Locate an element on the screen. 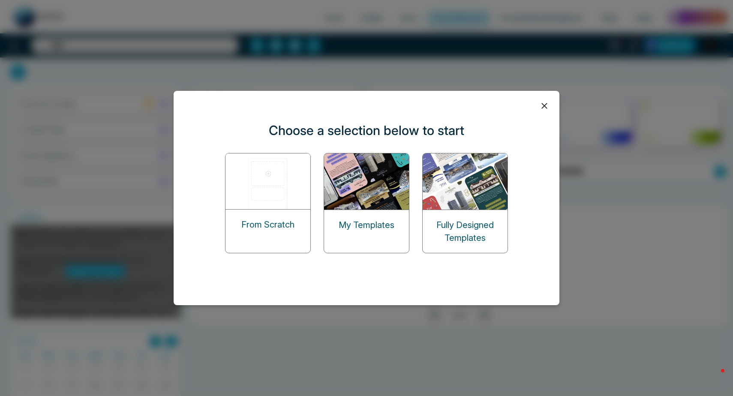 This screenshot has height=396, width=733. img: start-from-scratch.png is located at coordinates (268, 181).